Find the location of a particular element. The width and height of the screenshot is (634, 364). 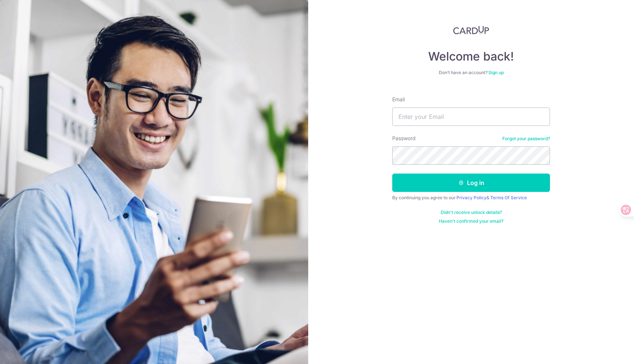

a: Sign up is located at coordinates (496, 72).